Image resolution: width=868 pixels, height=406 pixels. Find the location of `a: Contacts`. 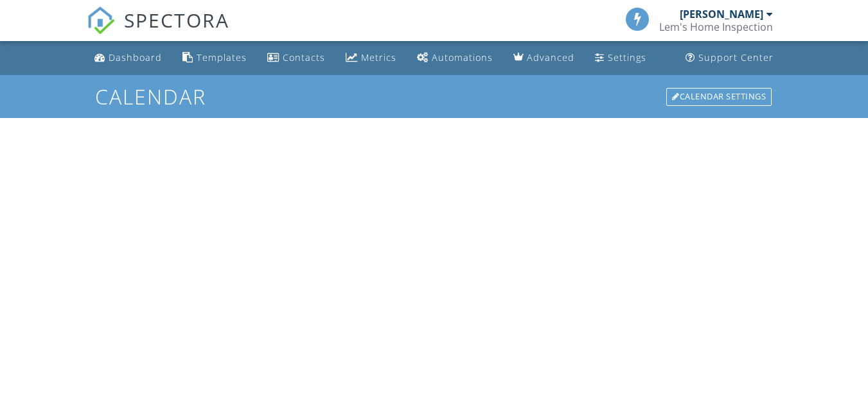

a: Contacts is located at coordinates (296, 58).